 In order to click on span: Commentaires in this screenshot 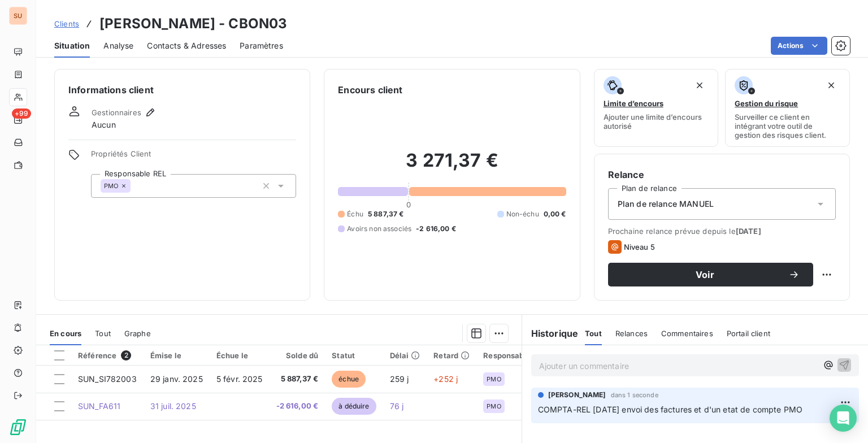, I will do `click(687, 334)`.